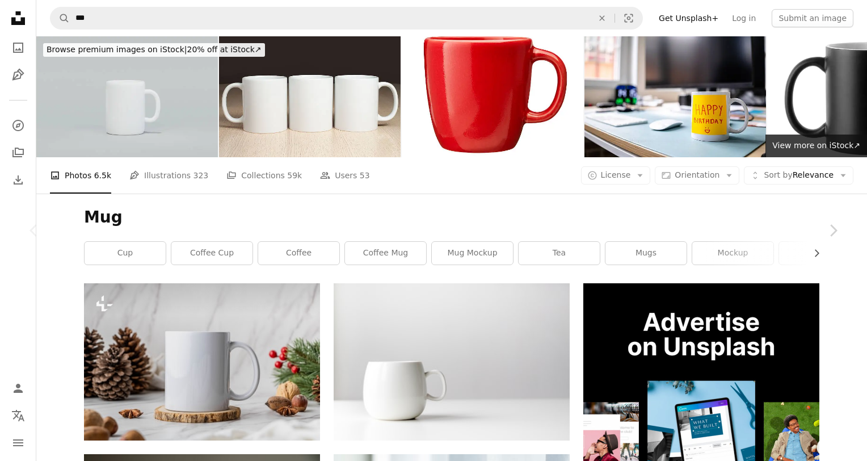 The height and width of the screenshot is (461, 867). I want to click on a: Next, so click(833, 230).